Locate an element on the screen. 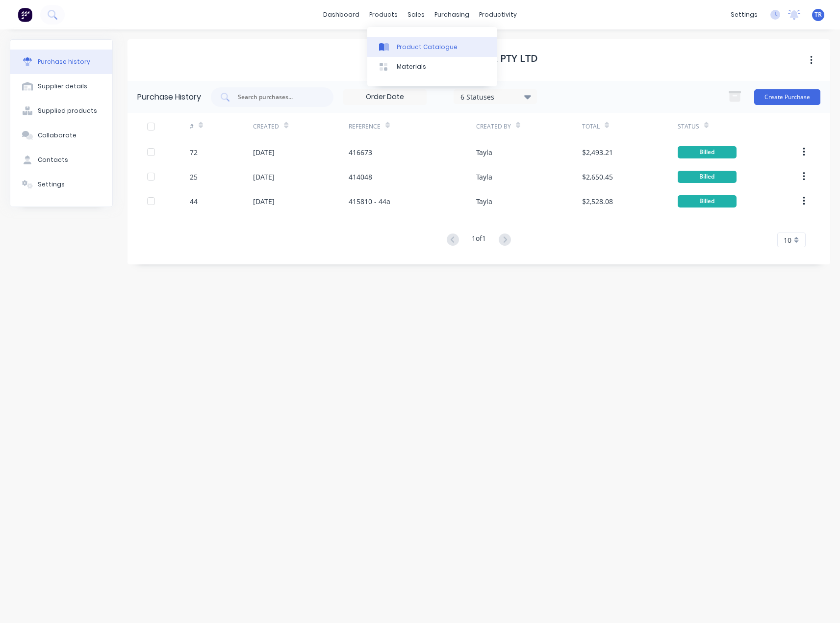 The height and width of the screenshot is (623, 840). button: Collaborate is located at coordinates (61, 135).